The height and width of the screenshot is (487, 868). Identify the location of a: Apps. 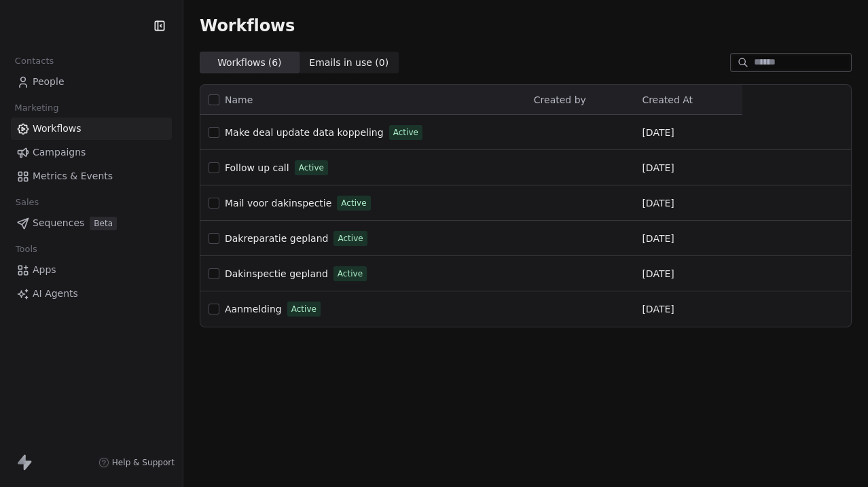
(91, 270).